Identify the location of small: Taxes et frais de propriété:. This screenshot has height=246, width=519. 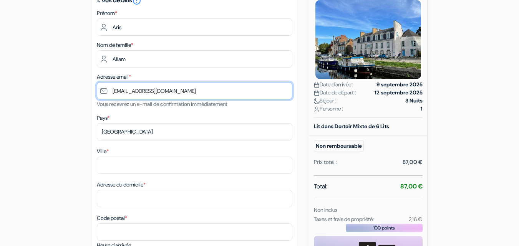
(344, 219).